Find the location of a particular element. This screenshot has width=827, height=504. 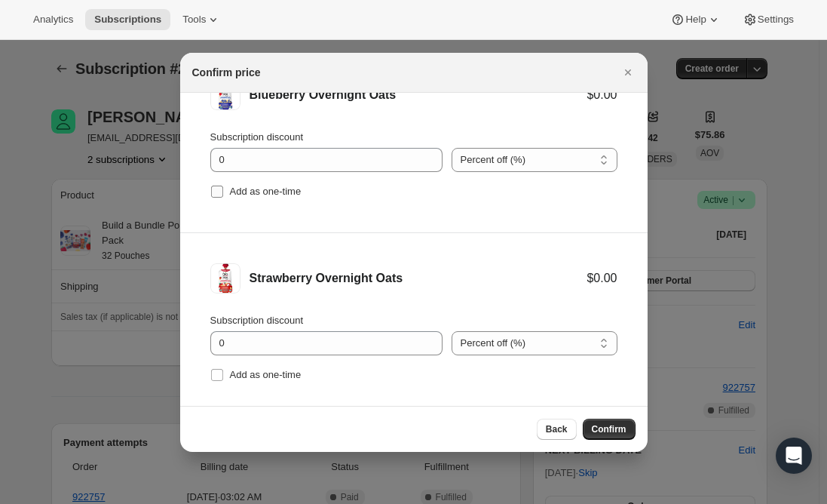

button: Tools is located at coordinates (201, 19).